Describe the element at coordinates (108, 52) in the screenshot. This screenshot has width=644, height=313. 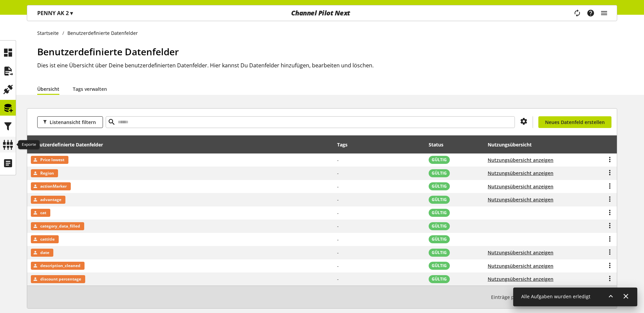
I see `span: Benutzerdefinierte Datenfelder` at that location.